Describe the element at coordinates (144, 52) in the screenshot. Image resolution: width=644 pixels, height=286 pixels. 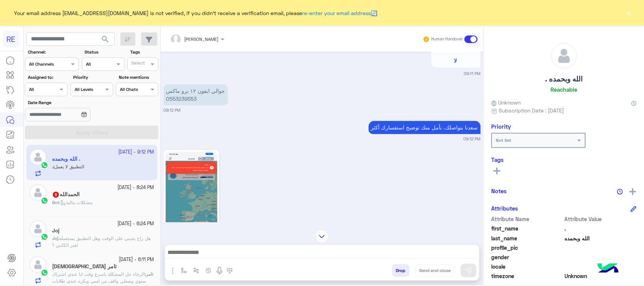
I see `label: Tags` at that location.